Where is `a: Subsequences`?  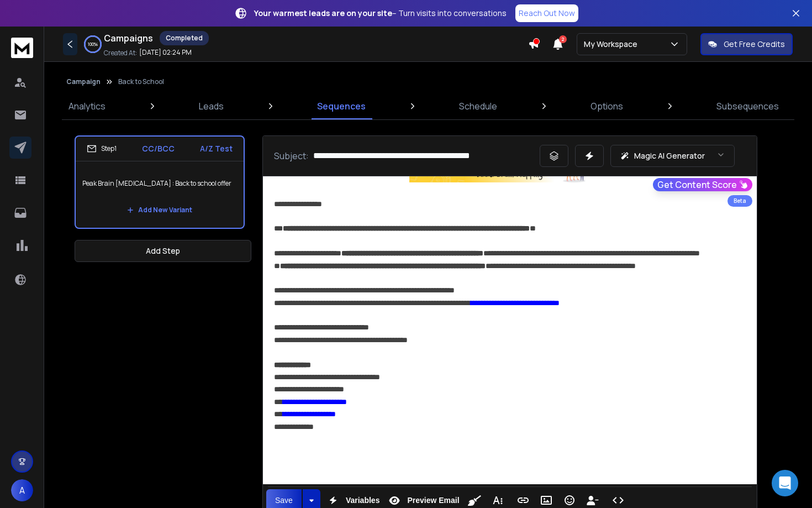
a: Subsequences is located at coordinates (747, 106).